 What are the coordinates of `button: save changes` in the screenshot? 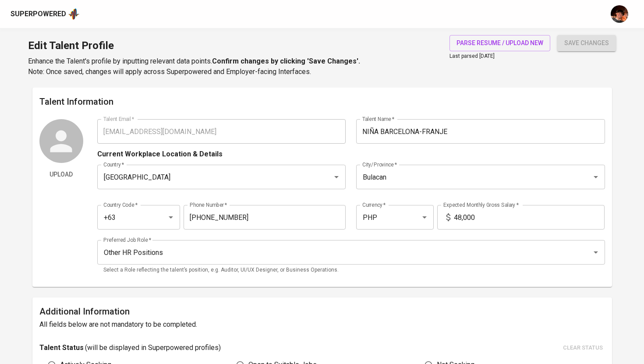 It's located at (586, 43).